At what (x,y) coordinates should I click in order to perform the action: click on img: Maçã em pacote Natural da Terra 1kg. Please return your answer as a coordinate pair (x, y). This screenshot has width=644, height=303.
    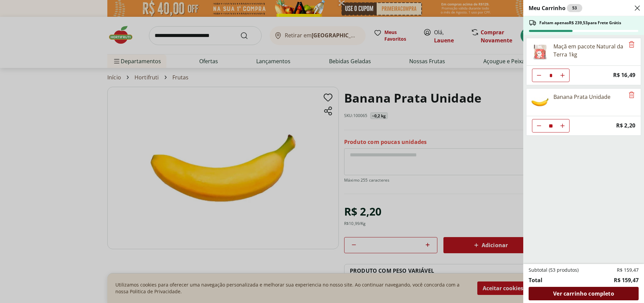
    Looking at the image, I should click on (540, 52).